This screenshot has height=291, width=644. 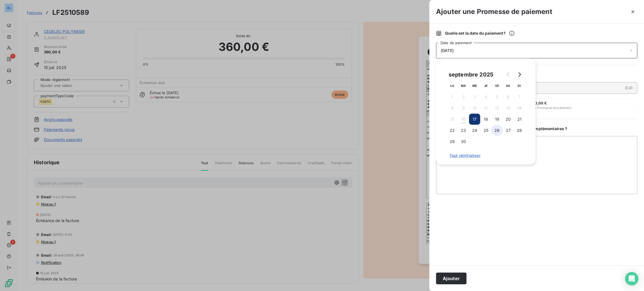 What do you see at coordinates (464, 97) in the screenshot?
I see `button: 2` at bounding box center [464, 97].